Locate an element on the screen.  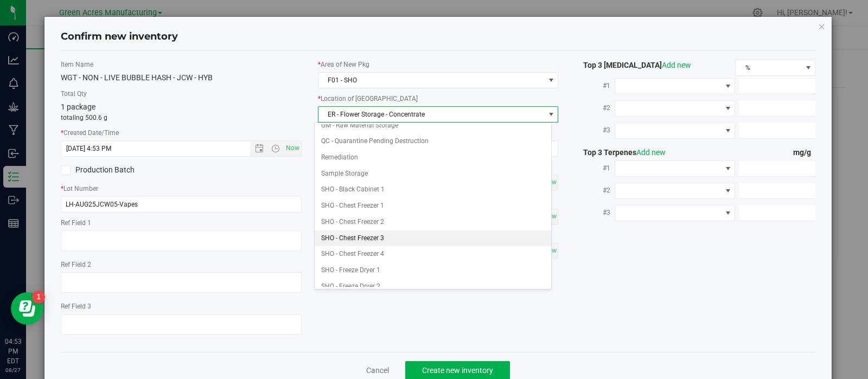
label: Ref Field 1 is located at coordinates (181, 223).